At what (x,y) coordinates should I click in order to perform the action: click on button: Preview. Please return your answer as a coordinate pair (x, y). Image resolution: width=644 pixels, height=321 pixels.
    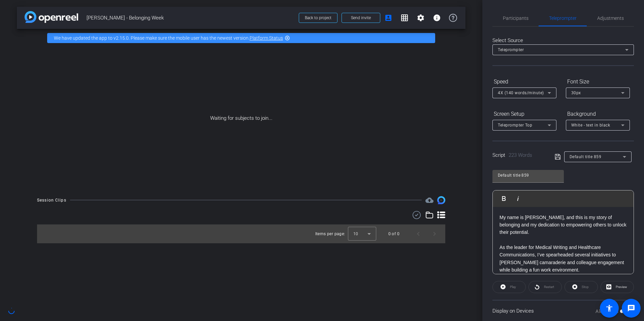
    Looking at the image, I should click on (617, 287).